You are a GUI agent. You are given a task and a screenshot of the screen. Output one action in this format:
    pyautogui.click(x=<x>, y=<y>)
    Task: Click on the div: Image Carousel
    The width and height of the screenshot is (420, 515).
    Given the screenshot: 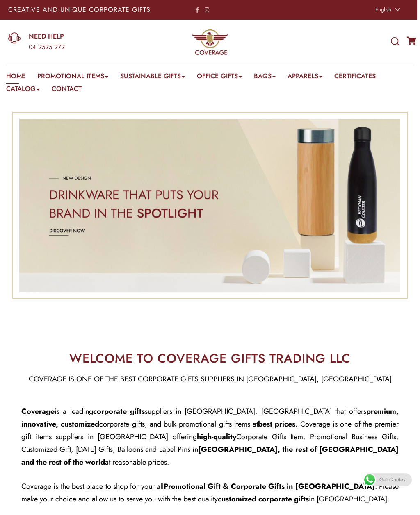 What is the action you would take?
    pyautogui.click(x=210, y=206)
    